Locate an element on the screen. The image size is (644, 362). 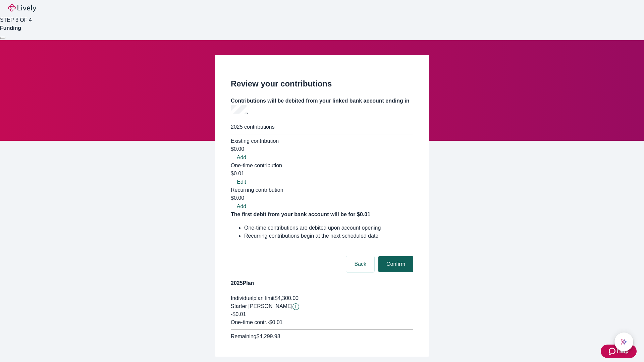
h4: 2025 Plan is located at coordinates (322, 283).